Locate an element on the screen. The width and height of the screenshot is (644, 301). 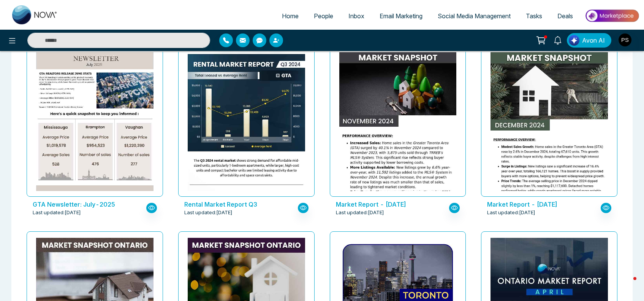
span: Tasks is located at coordinates (534, 16).